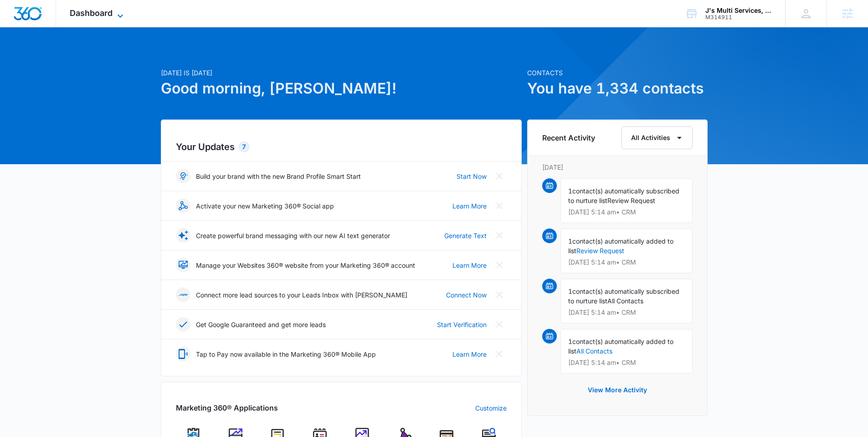 This screenshot has height=437, width=868. I want to click on div: Domain Overview, so click(58, 57).